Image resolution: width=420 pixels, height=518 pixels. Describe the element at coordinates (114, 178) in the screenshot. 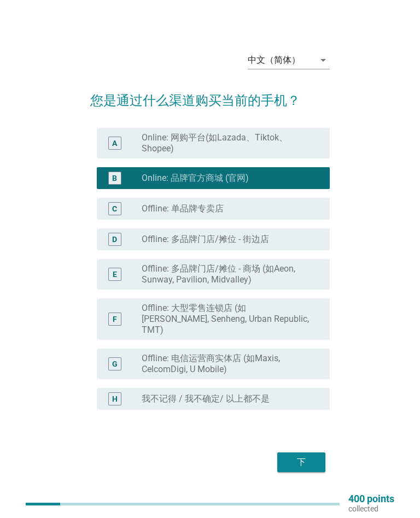

I see `div: B` at that location.